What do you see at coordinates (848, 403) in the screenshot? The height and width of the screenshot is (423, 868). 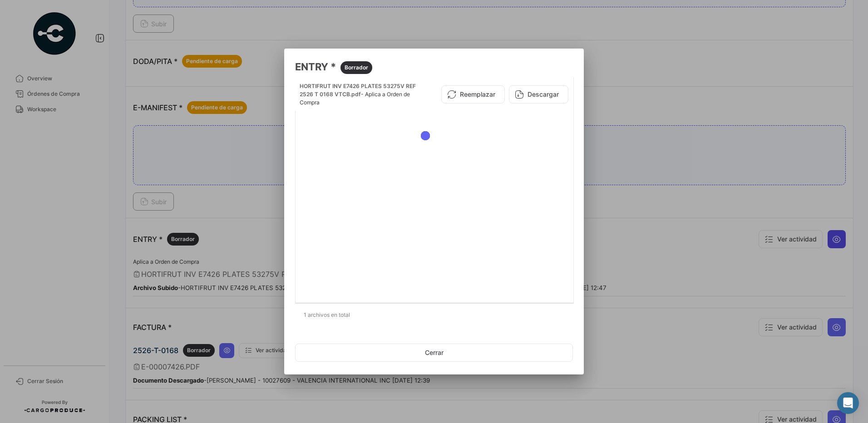 I see `div: Abrir Intercom Messenger` at bounding box center [848, 403].